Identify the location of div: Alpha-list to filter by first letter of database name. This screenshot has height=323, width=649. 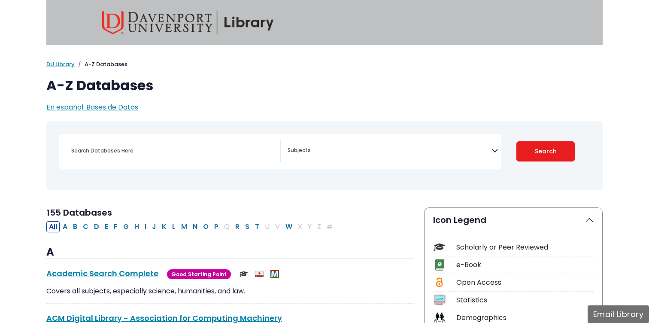
(191, 226).